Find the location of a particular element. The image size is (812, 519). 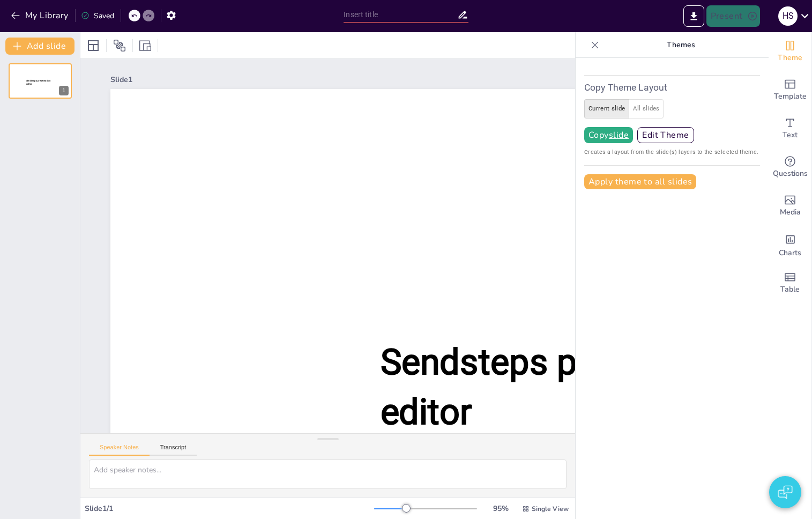

button: Edit Theme is located at coordinates (666, 135).